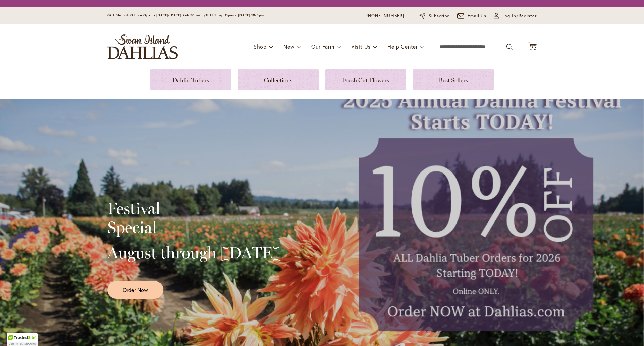 This screenshot has height=346, width=644. I want to click on a: Log In/Register, so click(515, 16).